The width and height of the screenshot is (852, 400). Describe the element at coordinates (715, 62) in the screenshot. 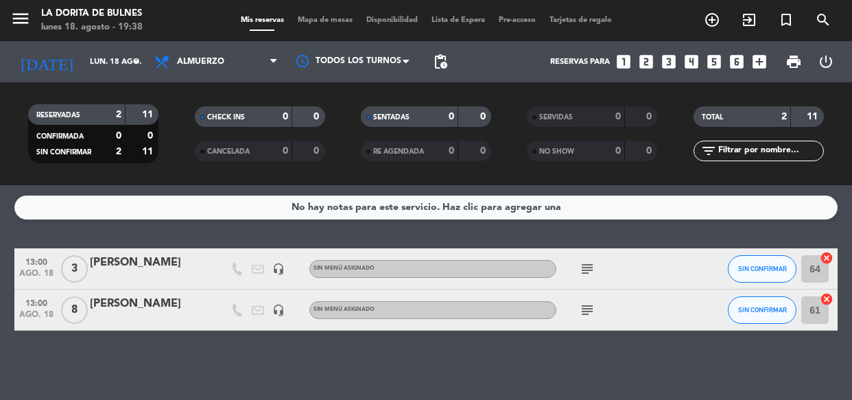

I see `i: looks_5` at that location.